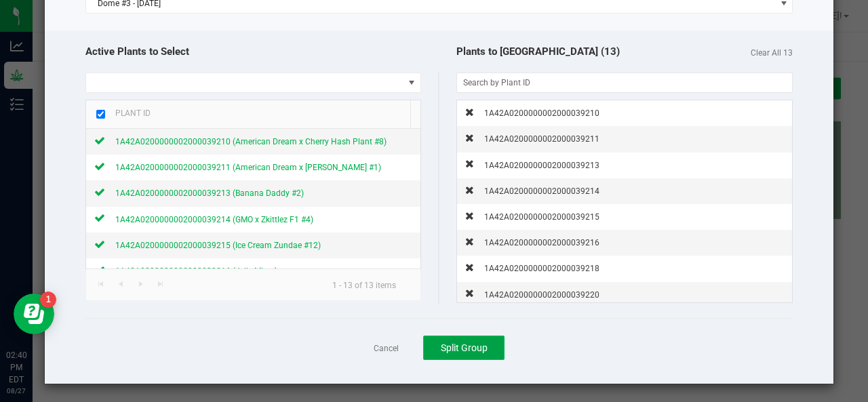 The image size is (868, 402). What do you see at coordinates (542, 191) in the screenshot?
I see `span: 1A42A0200000002000039214` at bounding box center [542, 191].